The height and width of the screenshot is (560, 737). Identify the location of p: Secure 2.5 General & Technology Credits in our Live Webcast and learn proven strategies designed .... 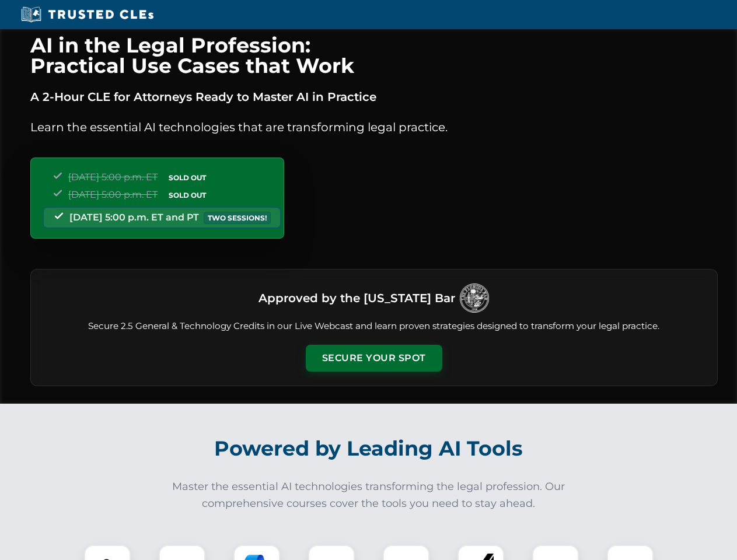
(374, 326).